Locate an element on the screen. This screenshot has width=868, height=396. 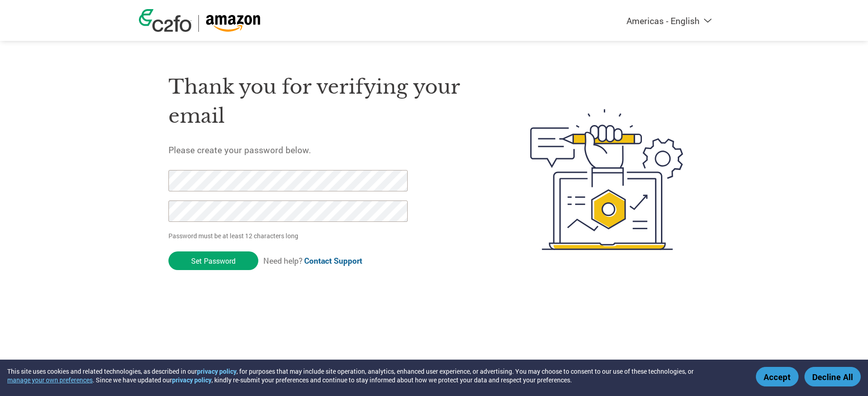
button: Accept is located at coordinates (778, 376).